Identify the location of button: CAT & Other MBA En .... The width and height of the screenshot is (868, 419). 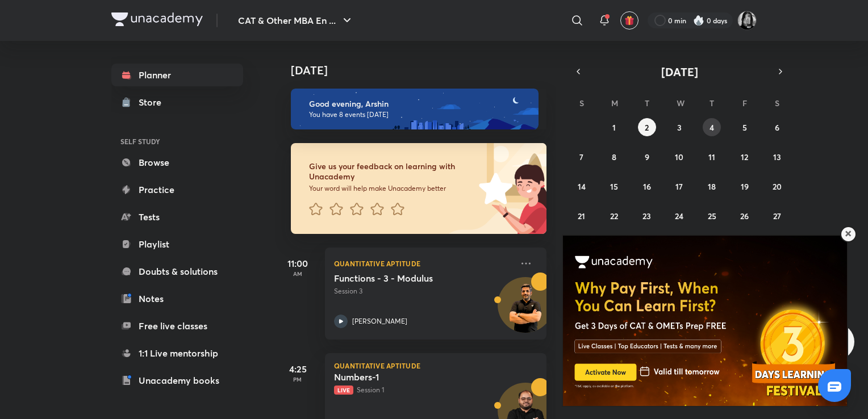
(296, 20).